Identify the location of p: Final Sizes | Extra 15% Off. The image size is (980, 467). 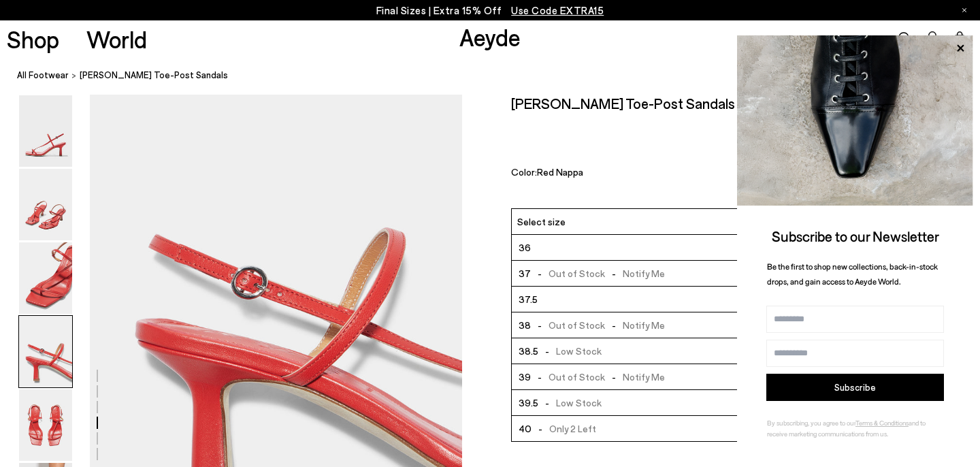
(490, 10).